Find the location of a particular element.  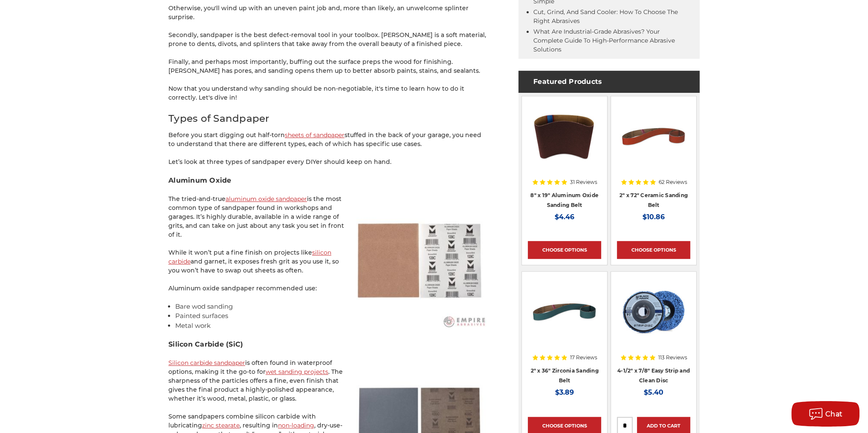

img: 4-1/2" x 7/8" Easy Strip and Clean Disc is located at coordinates (654, 312).